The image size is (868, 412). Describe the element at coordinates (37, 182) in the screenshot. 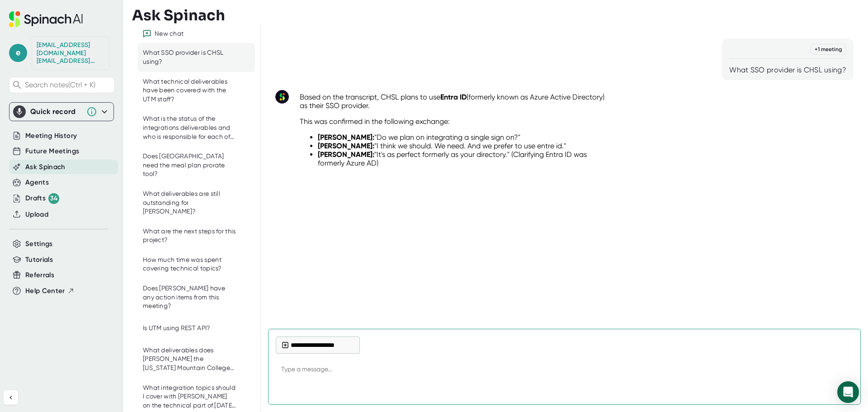

I see `div: Agents` at that location.